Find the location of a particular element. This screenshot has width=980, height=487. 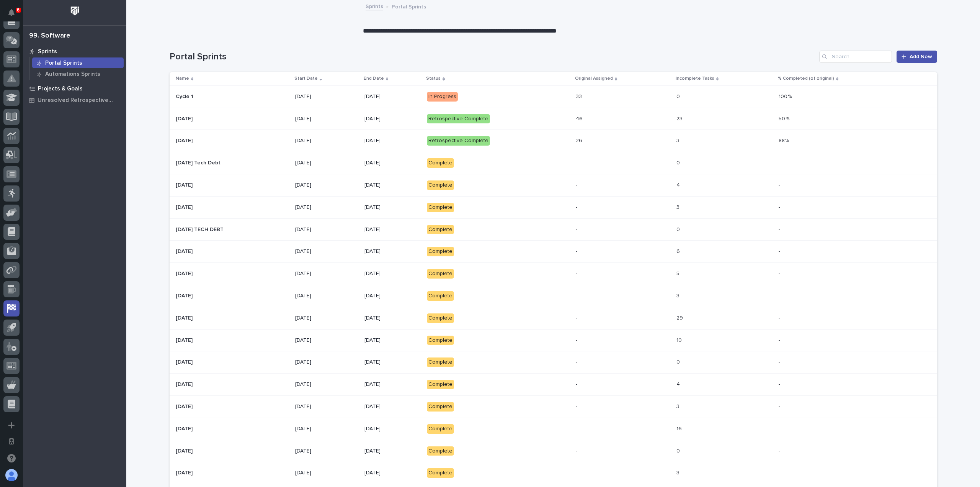

p: Status is located at coordinates (434, 79).